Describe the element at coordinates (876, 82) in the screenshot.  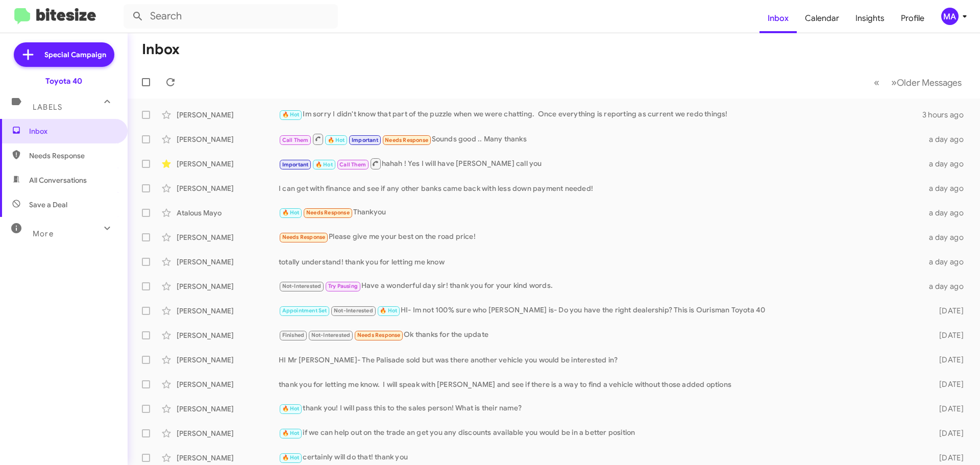
I see `button: Previous` at that location.